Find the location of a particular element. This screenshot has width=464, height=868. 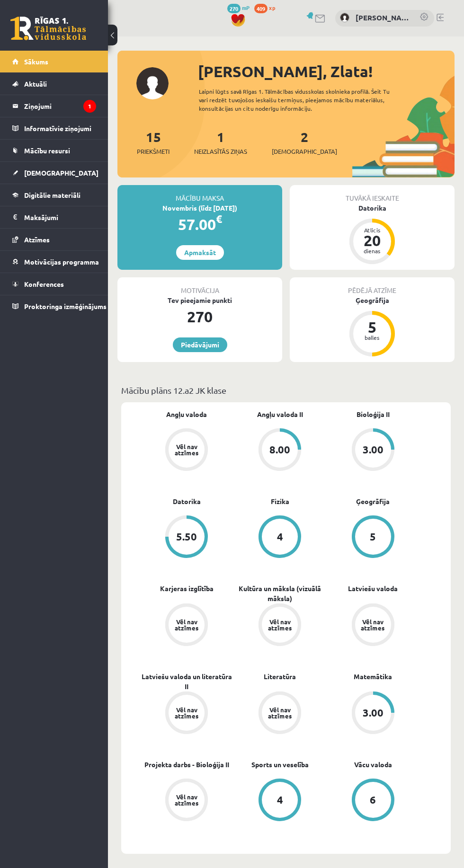

a: Ģeogrāfija is located at coordinates (373, 501).